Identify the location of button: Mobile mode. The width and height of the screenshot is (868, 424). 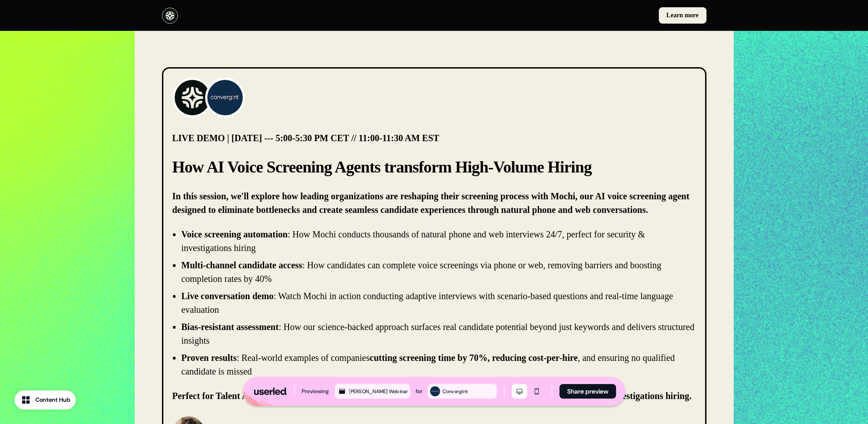
(537, 391).